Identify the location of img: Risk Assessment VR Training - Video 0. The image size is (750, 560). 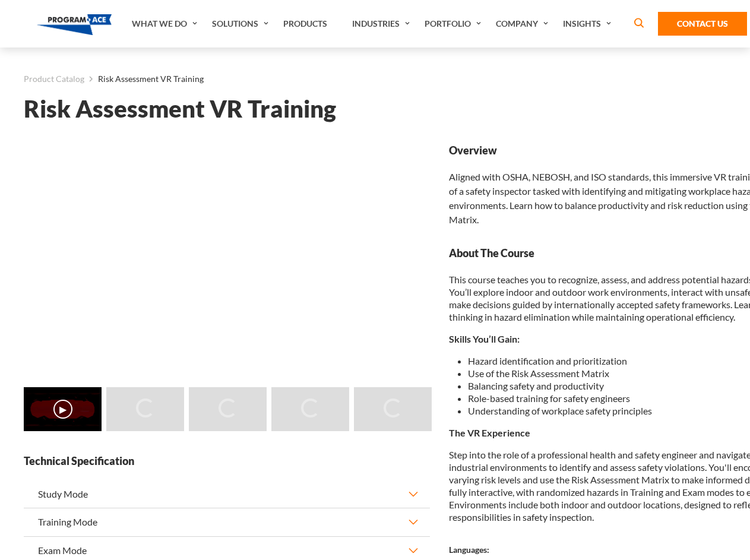
(63, 409).